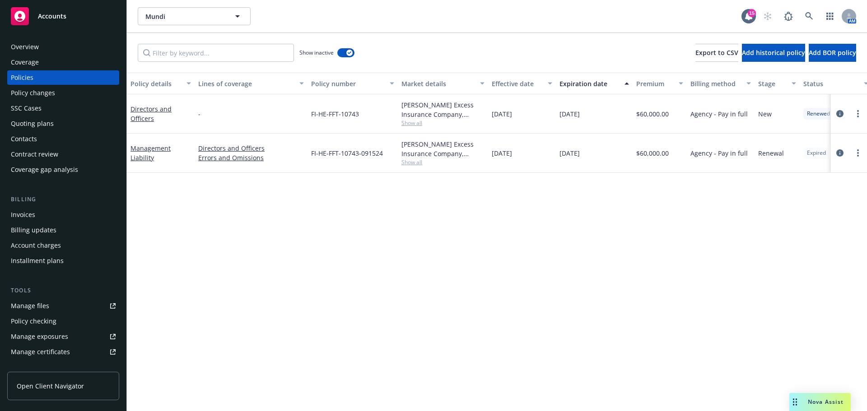 The width and height of the screenshot is (867, 411). Describe the element at coordinates (52, 16) in the screenshot. I see `span: Accounts` at that location.